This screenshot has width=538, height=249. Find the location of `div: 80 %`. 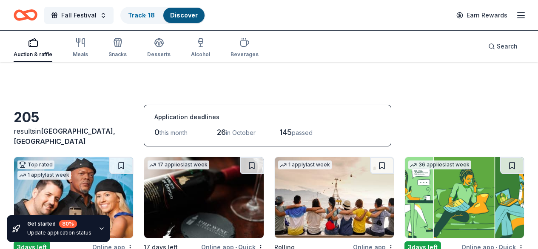

div: 80 % is located at coordinates (68, 224).